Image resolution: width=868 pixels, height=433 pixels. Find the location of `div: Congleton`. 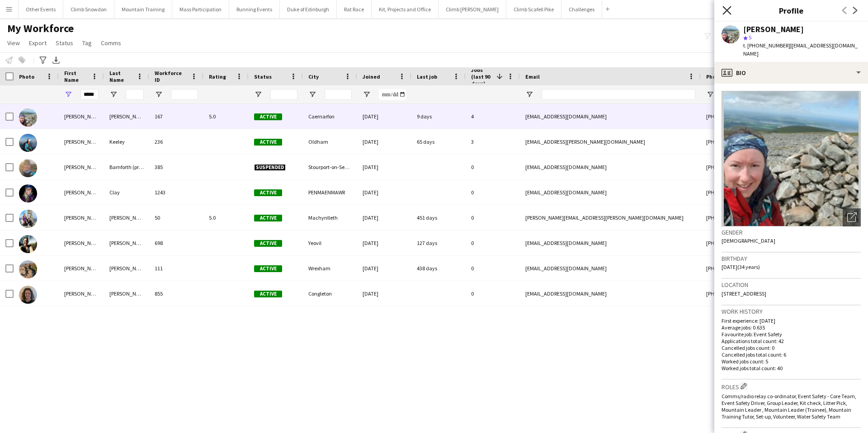

div: Congleton is located at coordinates (330, 293).